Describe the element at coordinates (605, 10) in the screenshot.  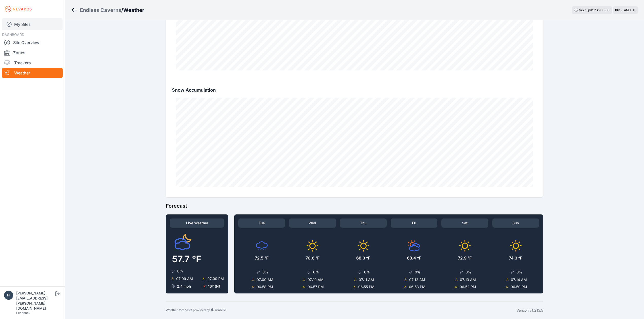
I see `div: 00 : 00` at that location.